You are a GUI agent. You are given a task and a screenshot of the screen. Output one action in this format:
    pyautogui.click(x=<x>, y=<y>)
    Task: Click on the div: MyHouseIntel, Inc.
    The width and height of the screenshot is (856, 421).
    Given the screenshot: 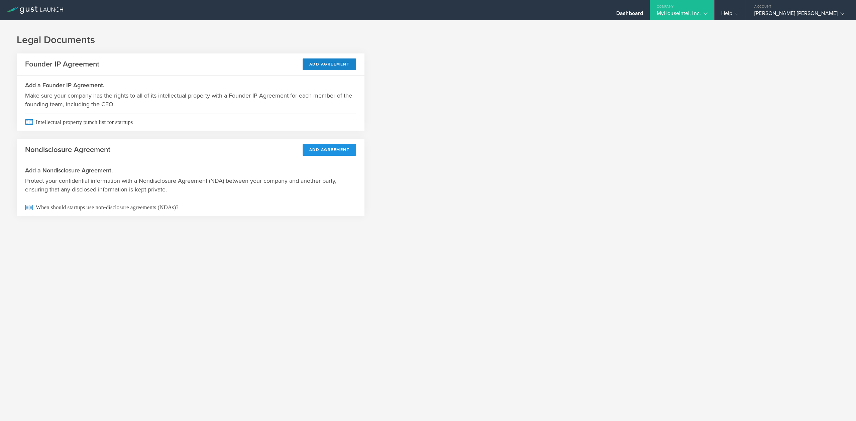 What is the action you would take?
    pyautogui.click(x=682, y=15)
    